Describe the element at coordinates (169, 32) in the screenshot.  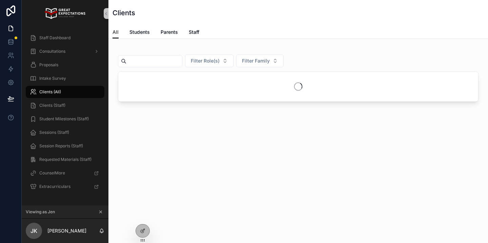
I see `span: Parents` at that location.